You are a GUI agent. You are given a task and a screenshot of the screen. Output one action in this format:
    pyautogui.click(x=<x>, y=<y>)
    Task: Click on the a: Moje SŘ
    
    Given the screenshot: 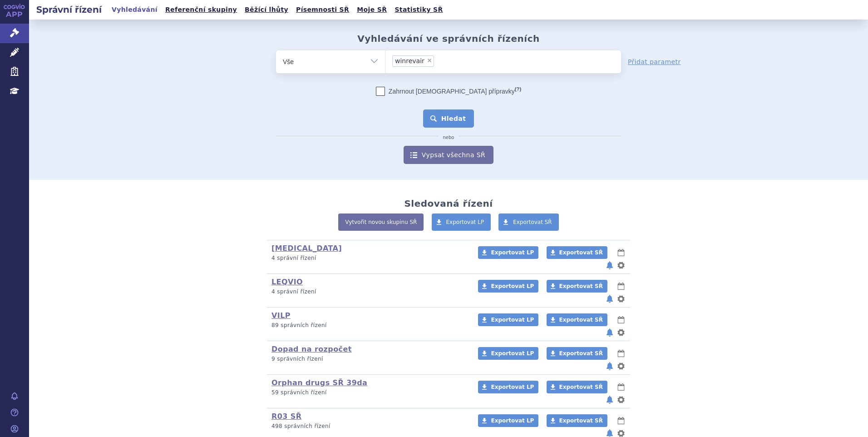 What is the action you would take?
    pyautogui.click(x=371, y=9)
    